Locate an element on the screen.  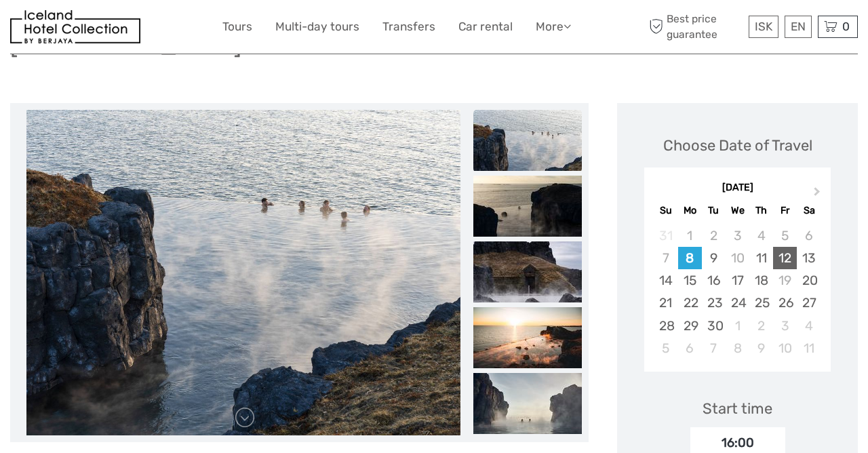
img: b9d6ab1810ce456ba5628bf5940d3301_slider_thumbnail.jpeg is located at coordinates (528, 140).